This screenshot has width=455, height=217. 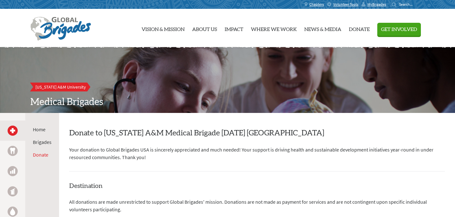 What do you see at coordinates (61, 29) in the screenshot?
I see `img: Global Brigades Logo` at bounding box center [61, 29].